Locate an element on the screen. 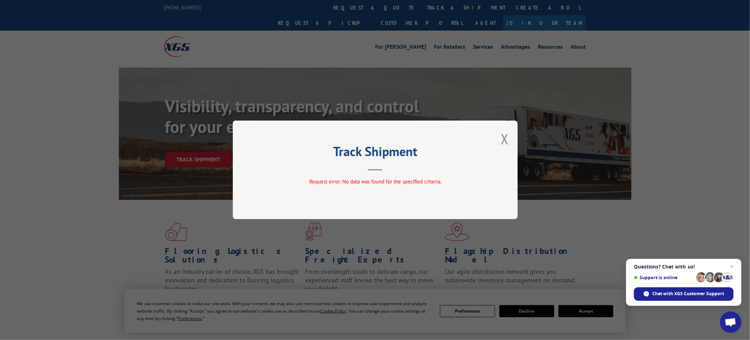  span: Request error: No data was found for the specified criteria. is located at coordinates (375, 182).